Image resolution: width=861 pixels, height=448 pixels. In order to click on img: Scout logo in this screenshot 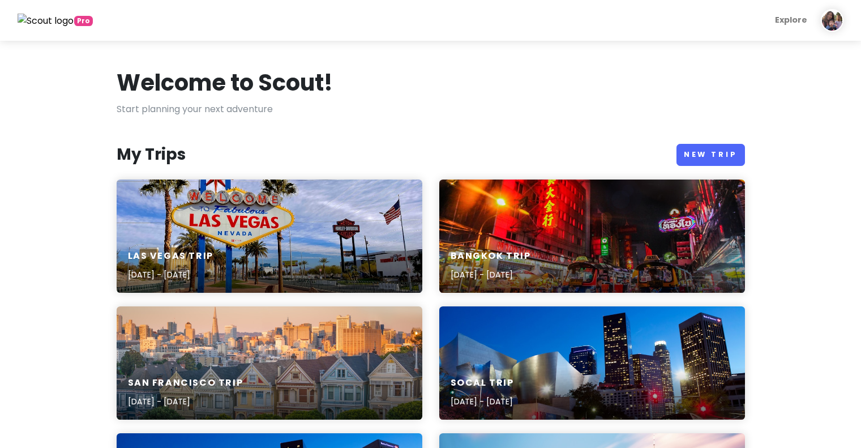, I will do `click(46, 21)`.